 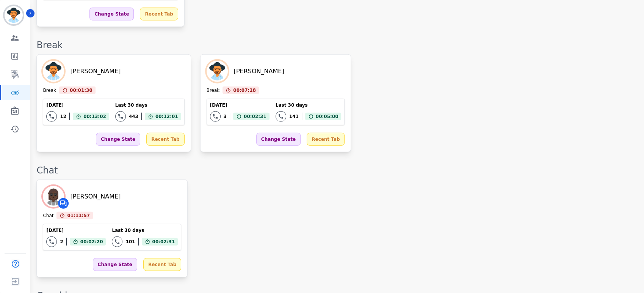 What do you see at coordinates (79, 215) in the screenshot?
I see `span: 01:11:57` at bounding box center [79, 215].